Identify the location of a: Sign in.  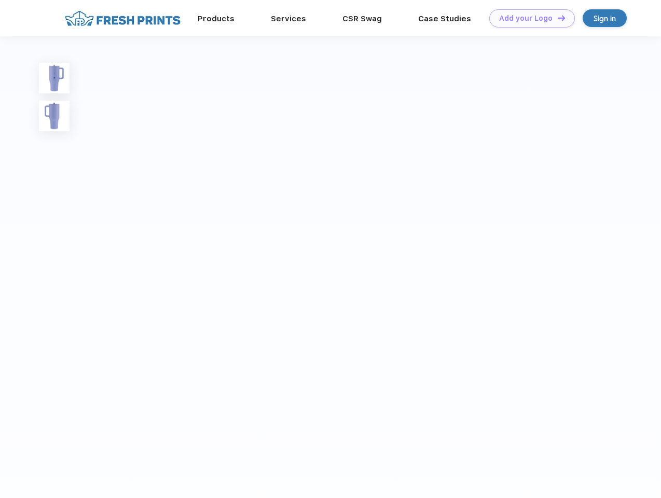
(605, 18).